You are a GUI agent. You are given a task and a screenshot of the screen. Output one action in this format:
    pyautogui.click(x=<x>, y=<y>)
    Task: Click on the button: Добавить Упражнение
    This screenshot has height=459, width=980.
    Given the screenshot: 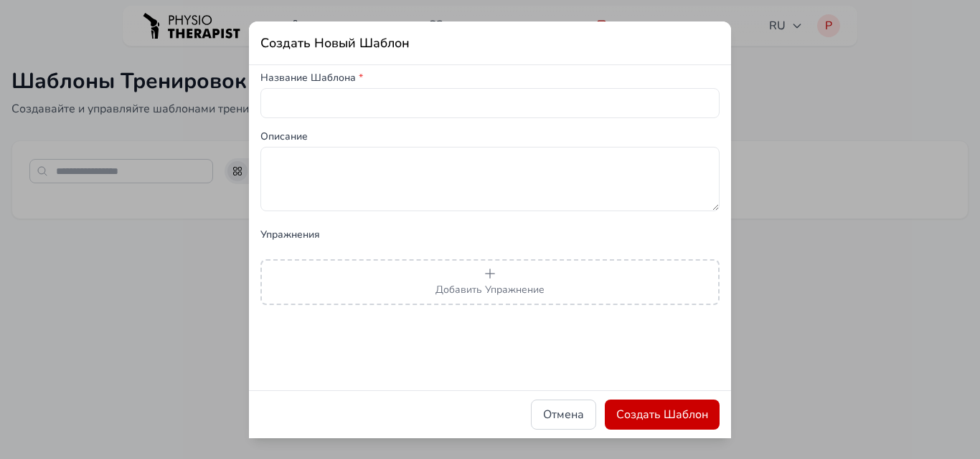 What is the action you would take?
    pyautogui.click(x=490, y=282)
    